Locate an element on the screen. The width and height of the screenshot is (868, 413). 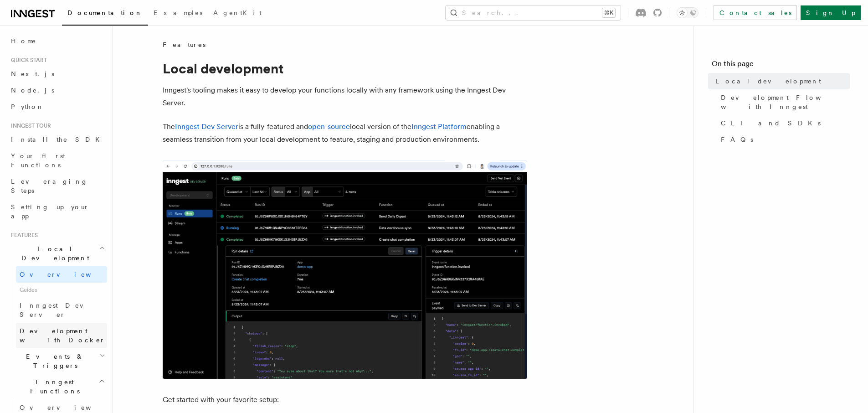
a: Documentation is located at coordinates (105, 14).